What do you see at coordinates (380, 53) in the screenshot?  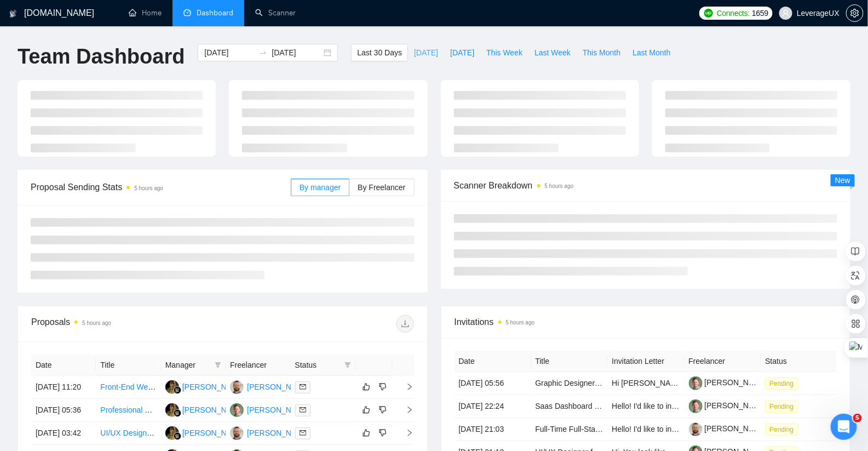 I see `button: Last 30 Days` at bounding box center [380, 53].